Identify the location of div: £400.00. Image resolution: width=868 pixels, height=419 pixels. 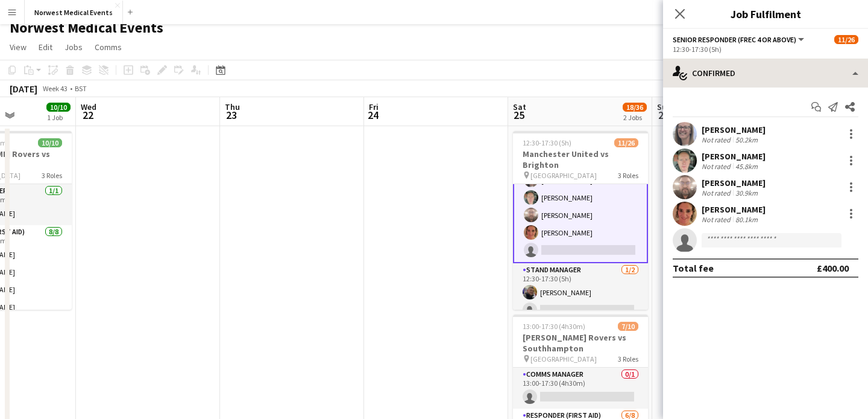
(833, 268).